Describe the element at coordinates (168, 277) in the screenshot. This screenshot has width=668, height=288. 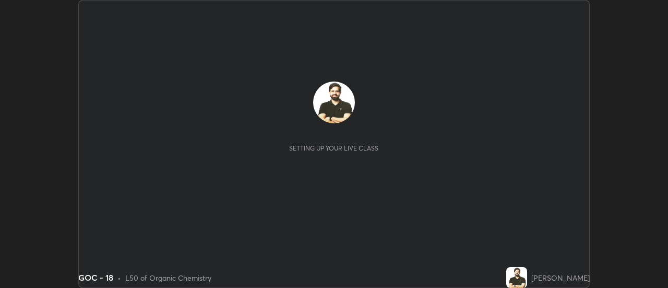
I see `div: L50 of Organic Chemistry` at that location.